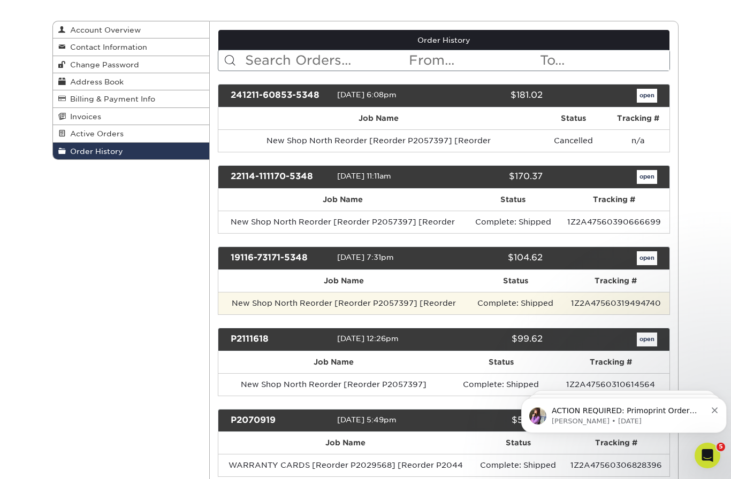 Image resolution: width=731 pixels, height=479 pixels. What do you see at coordinates (107, 40) in the screenshot?
I see `div: message notification from Erica, 33w ago. ACTION REQUIRED: Primoprint Order 241211-60853-5348 Tha...` at bounding box center [107, 40].